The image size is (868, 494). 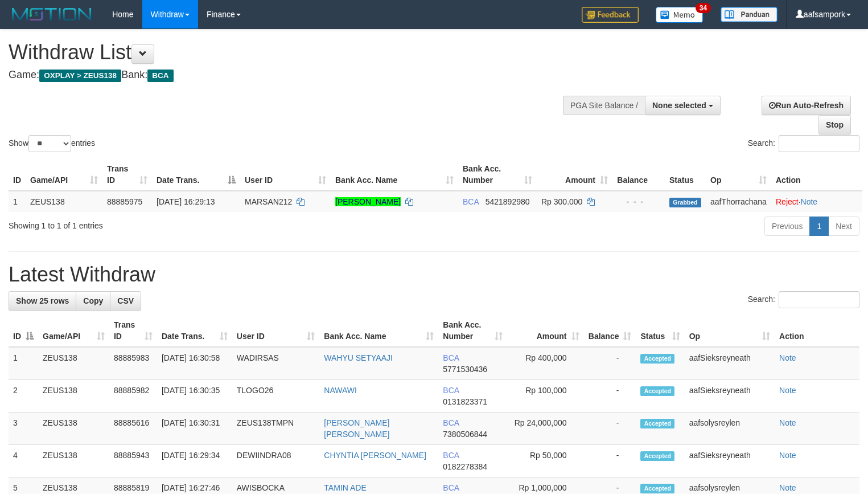 What do you see at coordinates (835, 125) in the screenshot?
I see `a: Stop` at bounding box center [835, 125].